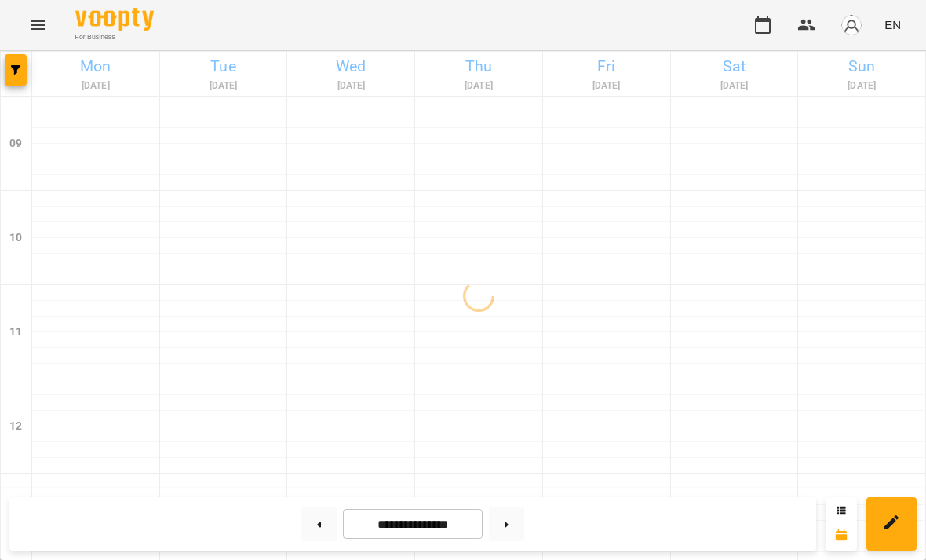 This screenshot has height=560, width=926. What do you see at coordinates (893, 25) in the screenshot?
I see `span: EN` at bounding box center [893, 25].